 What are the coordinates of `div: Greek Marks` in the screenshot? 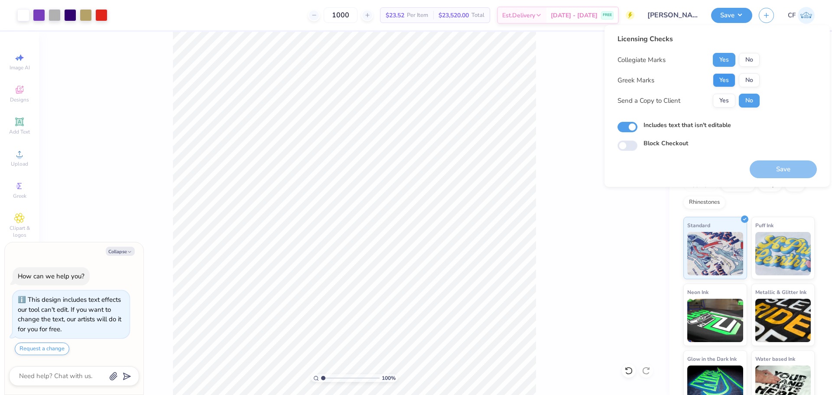 It's located at (636, 80).